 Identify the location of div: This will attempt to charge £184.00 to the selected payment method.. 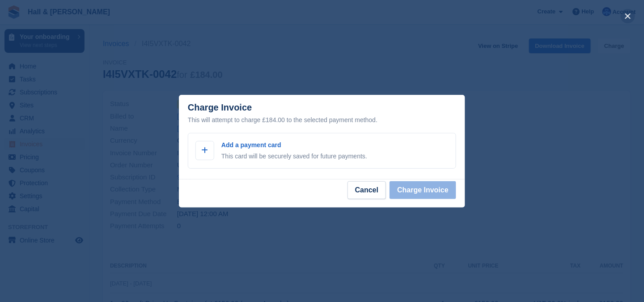
(322, 120).